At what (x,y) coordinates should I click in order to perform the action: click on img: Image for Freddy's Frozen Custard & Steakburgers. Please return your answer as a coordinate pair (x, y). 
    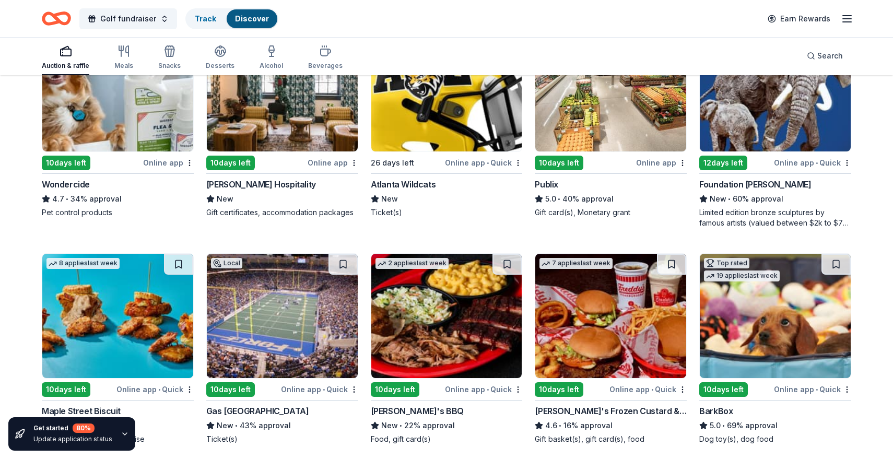
    Looking at the image, I should click on (610, 316).